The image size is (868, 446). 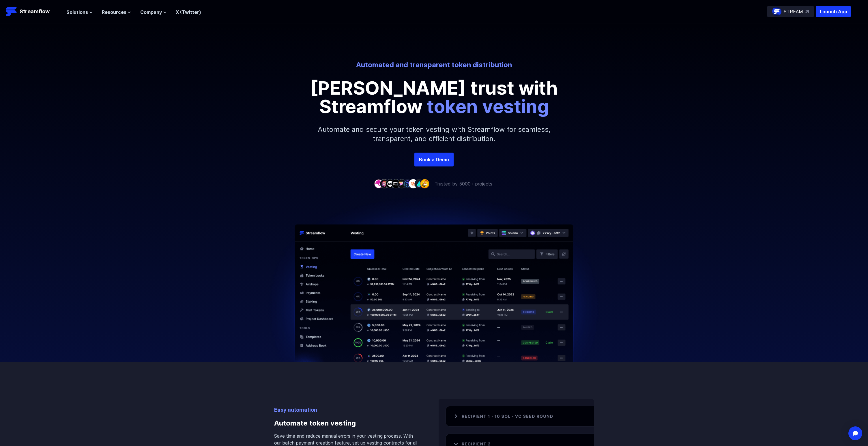 What do you see at coordinates (12, 12) in the screenshot?
I see `img: Streamflow Logo` at bounding box center [12, 12].